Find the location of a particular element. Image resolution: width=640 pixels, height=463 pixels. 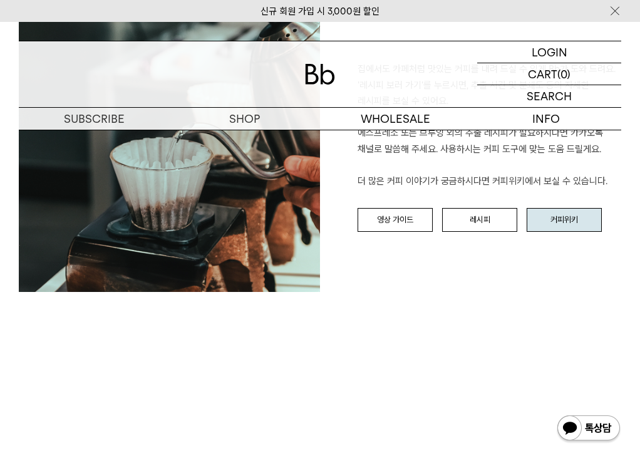

p: SHOP is located at coordinates (245, 118).